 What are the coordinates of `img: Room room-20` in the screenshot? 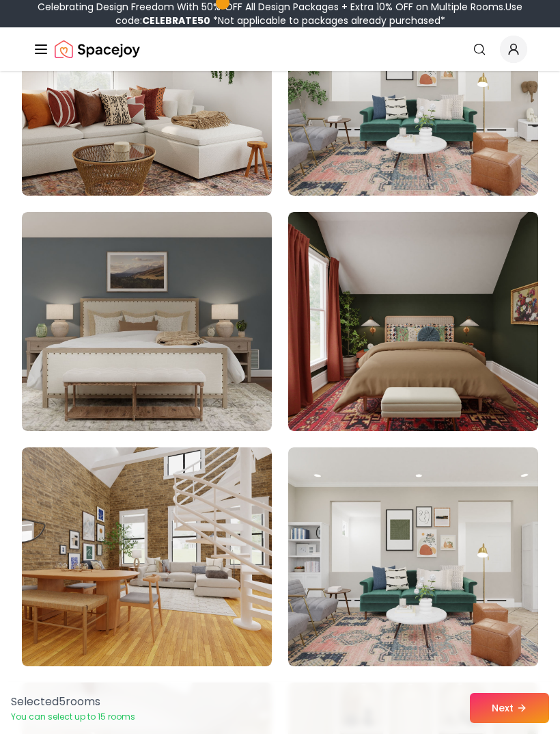 It's located at (413, 321).